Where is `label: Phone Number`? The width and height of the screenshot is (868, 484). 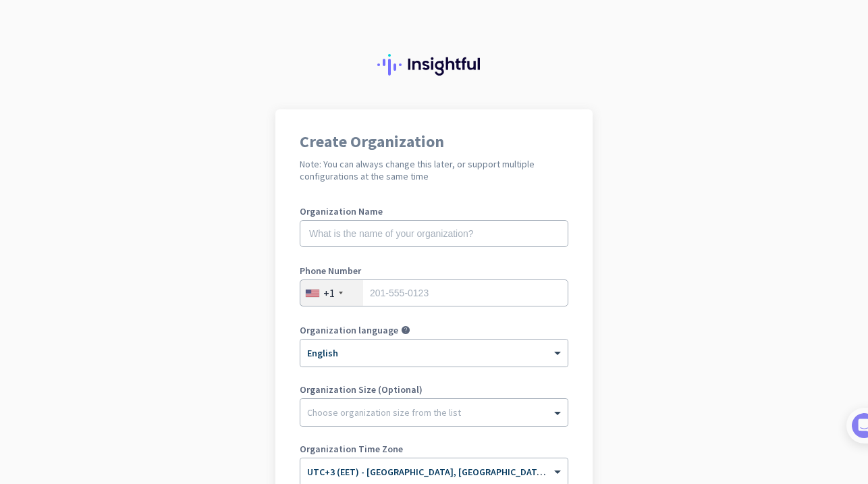 label: Phone Number is located at coordinates (434, 270).